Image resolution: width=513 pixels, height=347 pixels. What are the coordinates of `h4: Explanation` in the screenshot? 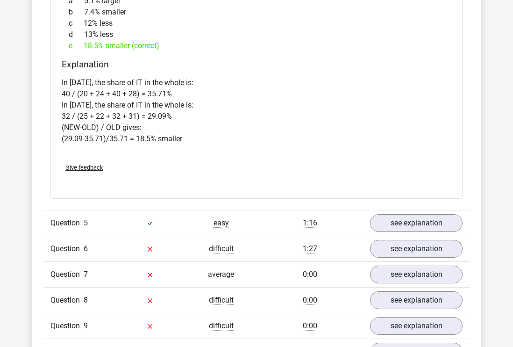 It's located at (256, 64).